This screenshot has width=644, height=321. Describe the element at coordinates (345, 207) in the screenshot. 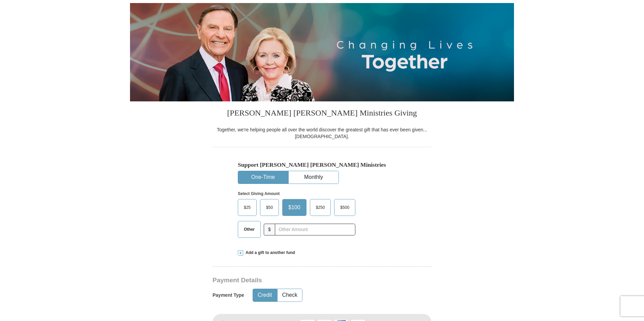

I see `span: $500` at that location.